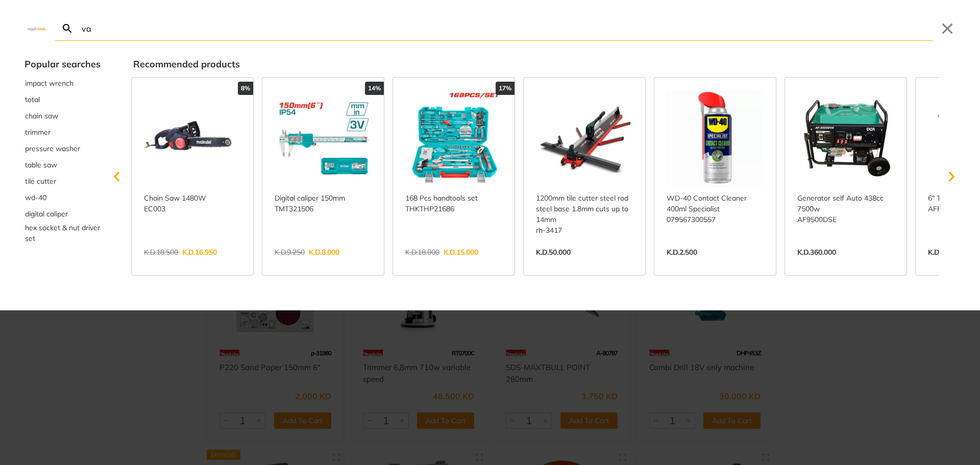  What do you see at coordinates (41, 165) in the screenshot?
I see `span: table saw` at bounding box center [41, 165].